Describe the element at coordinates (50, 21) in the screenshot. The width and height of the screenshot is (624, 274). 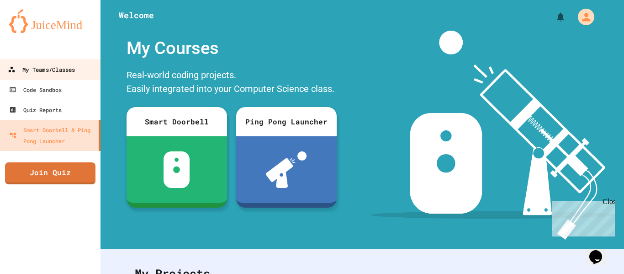
I see `img: logo-orange.svg` at that location.